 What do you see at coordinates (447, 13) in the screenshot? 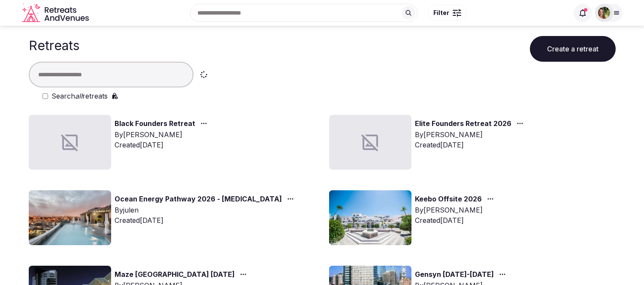
I see `button: Filter` at bounding box center [447, 13].